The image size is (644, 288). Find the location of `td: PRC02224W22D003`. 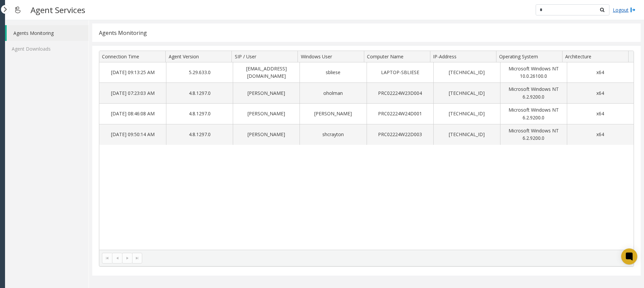

td: PRC02224W22D003 is located at coordinates (400, 134).